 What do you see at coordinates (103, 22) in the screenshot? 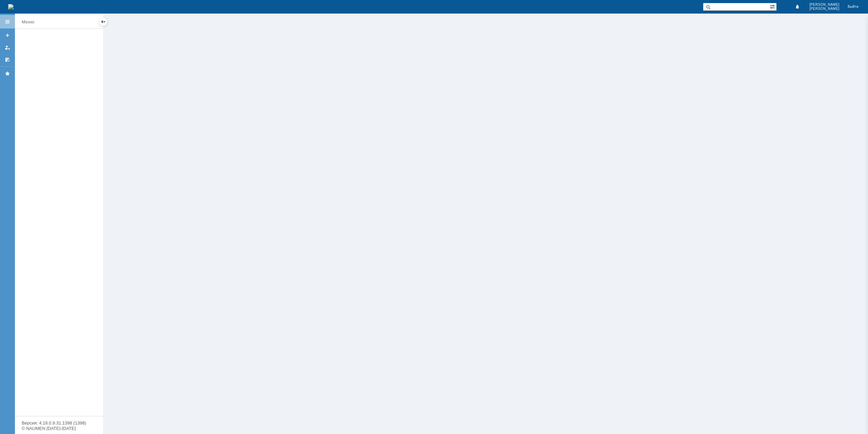
I see `div: Скрыть меню` at bounding box center [103, 22].